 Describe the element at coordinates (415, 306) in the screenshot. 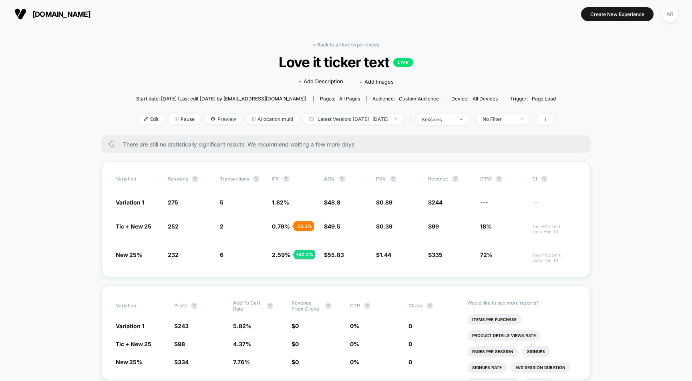

I see `span: Clicks` at that location.